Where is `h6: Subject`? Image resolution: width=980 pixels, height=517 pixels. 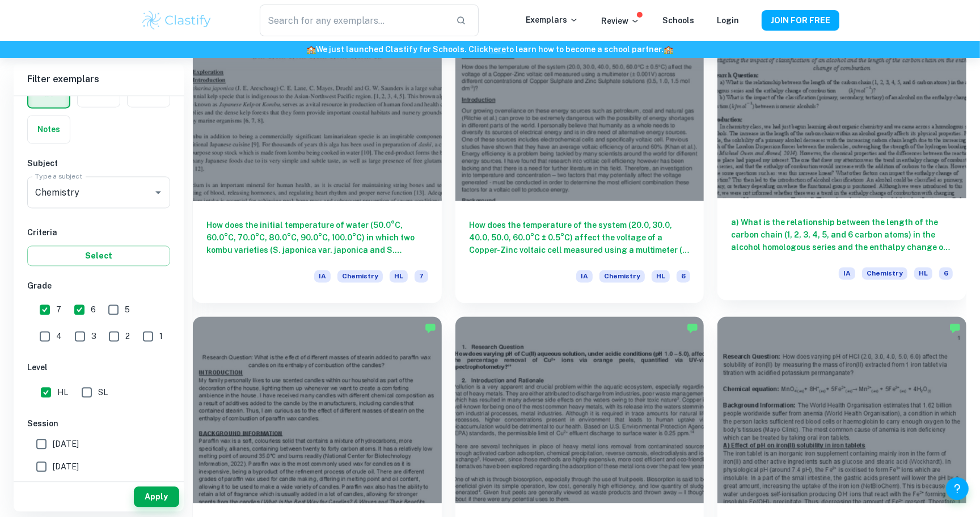 h6: Subject is located at coordinates (98, 163).